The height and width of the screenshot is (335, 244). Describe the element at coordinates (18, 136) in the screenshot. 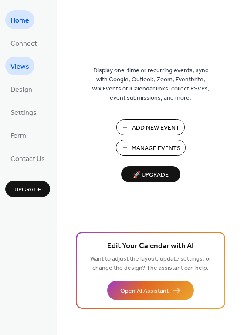

I see `span: Form` at that location.